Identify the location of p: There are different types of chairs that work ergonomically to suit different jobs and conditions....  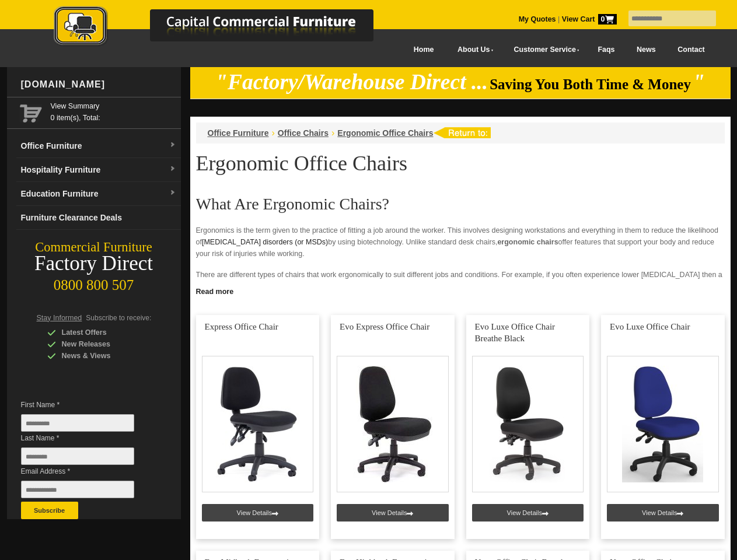
(461, 281).